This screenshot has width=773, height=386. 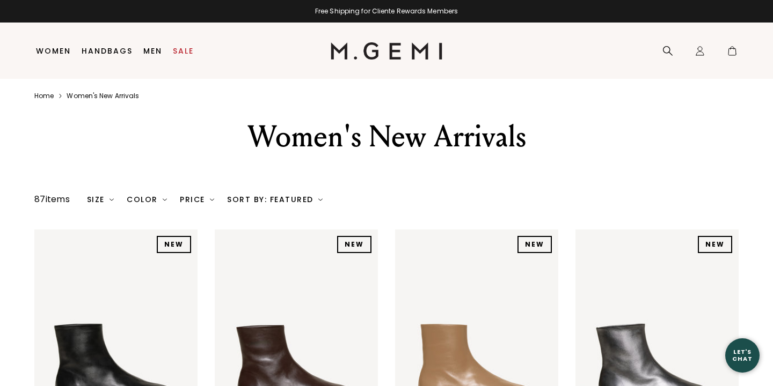 I want to click on div: Let's Chat, so click(x=742, y=355).